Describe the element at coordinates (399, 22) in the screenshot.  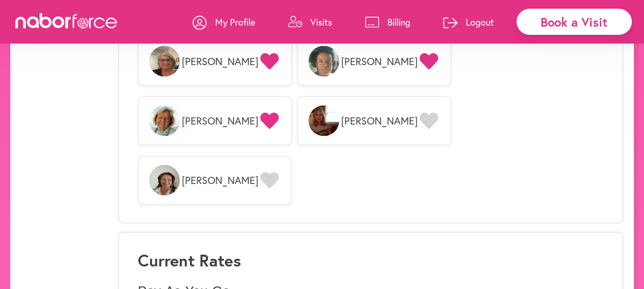
I see `p: Billing` at that location.